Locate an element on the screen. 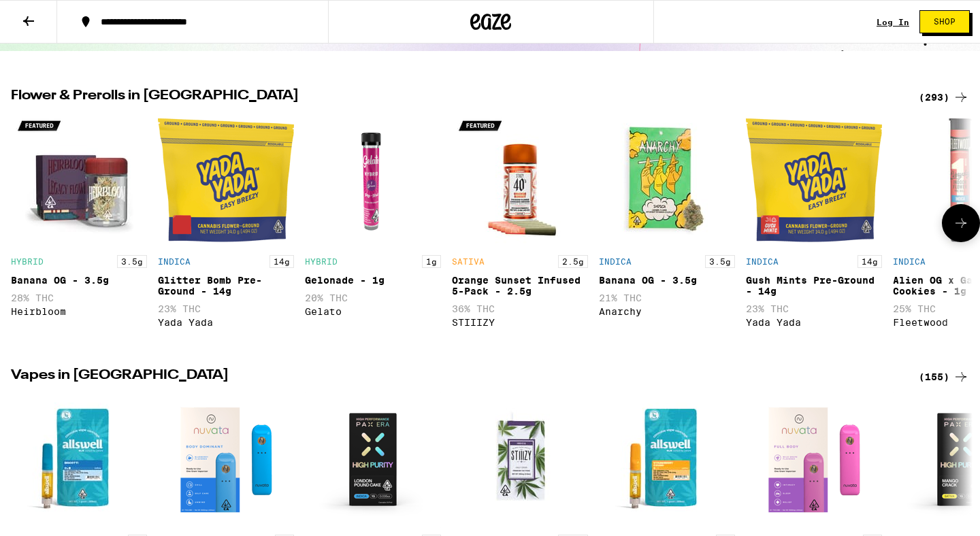 Image resolution: width=980 pixels, height=536 pixels. span: Shop is located at coordinates (944, 22).